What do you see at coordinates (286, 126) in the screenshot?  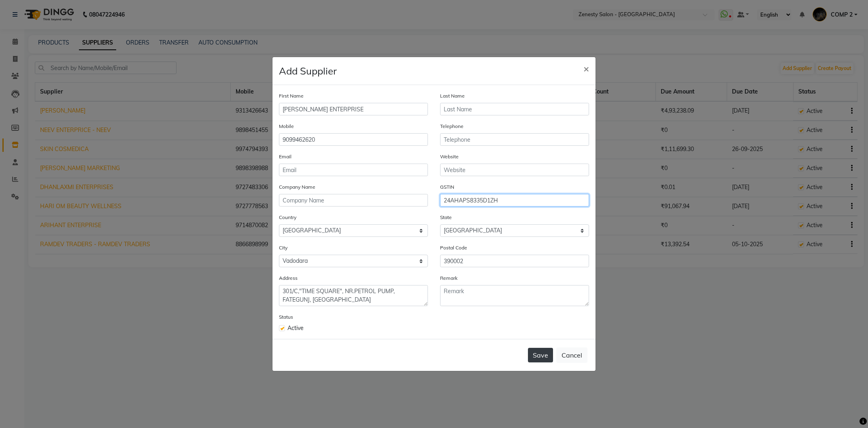 I see `label: Mobile` at bounding box center [286, 126].